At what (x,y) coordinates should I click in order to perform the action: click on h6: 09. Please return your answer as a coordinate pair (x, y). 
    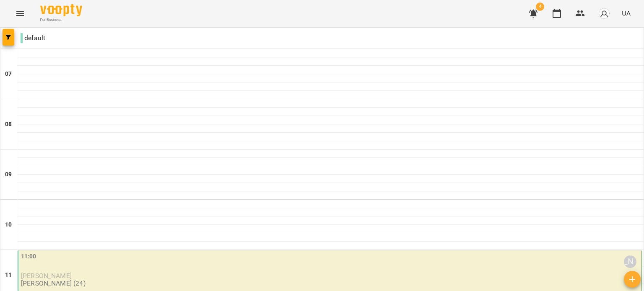
    Looking at the image, I should click on (8, 175).